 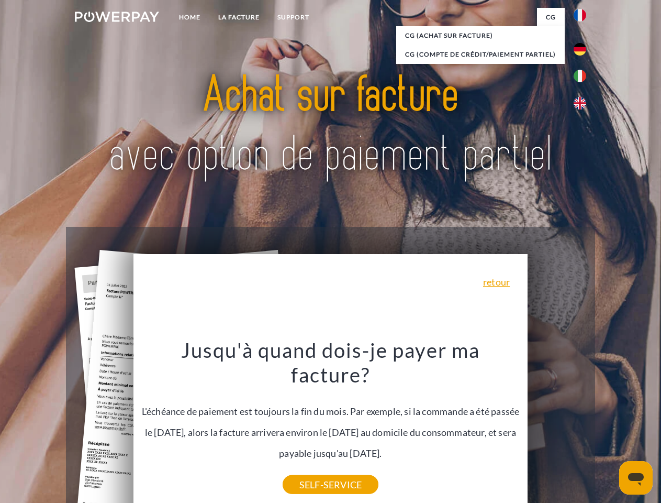 I want to click on a: Support, so click(x=293, y=17).